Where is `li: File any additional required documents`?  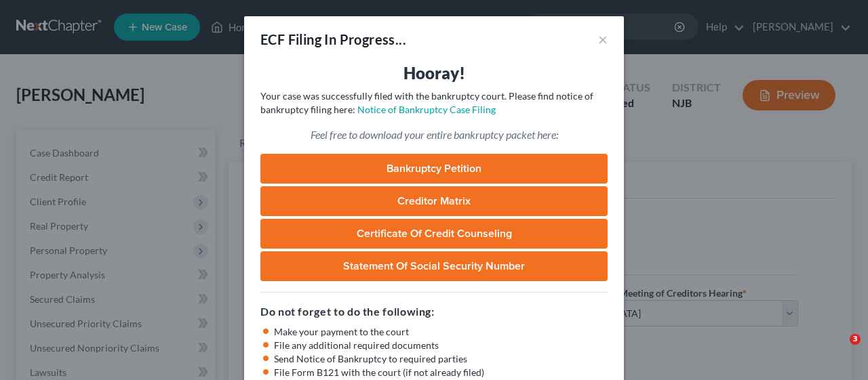
li: File any additional required documents is located at coordinates (440, 346).